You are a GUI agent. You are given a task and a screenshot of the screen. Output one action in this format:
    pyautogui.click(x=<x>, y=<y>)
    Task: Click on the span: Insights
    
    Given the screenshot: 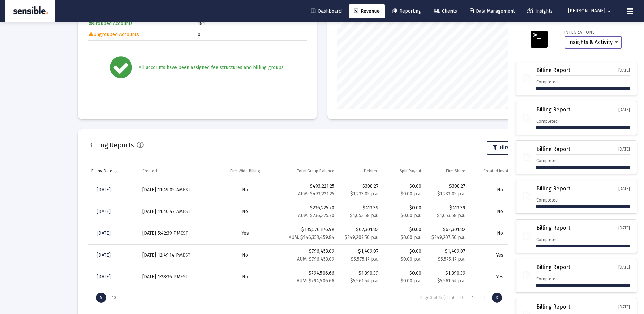 What is the action you would take?
    pyautogui.click(x=539, y=11)
    